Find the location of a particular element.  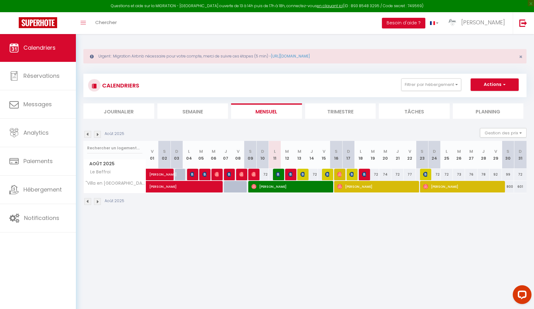

div: Urgent : Migration Airbnb nécessaire pour votre compte, merci de suivre ces étapes (5 min) - is located at coordinates (305, 56).